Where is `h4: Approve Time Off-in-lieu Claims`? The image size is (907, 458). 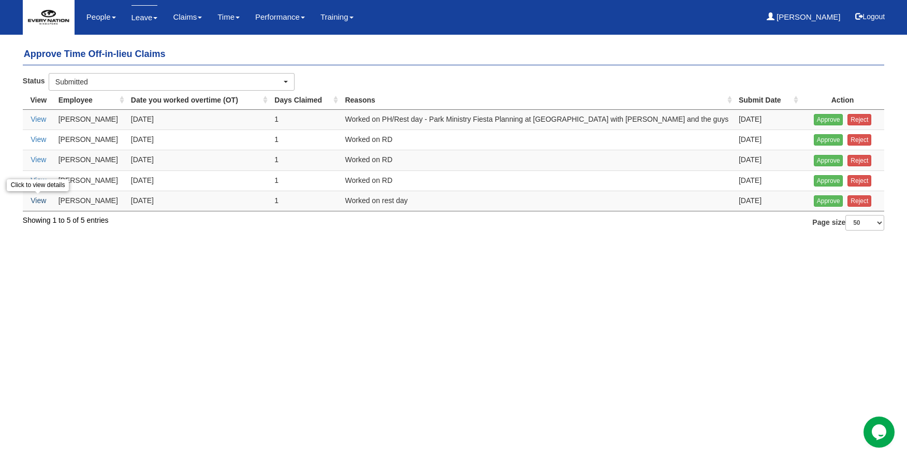
h4: Approve Time Off-in-lieu Claims is located at coordinates (454, 54).